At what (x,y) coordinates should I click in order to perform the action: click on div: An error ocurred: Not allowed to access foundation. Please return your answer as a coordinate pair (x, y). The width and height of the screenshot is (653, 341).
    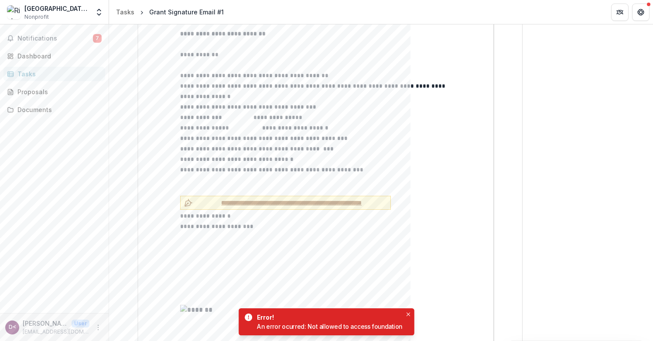
    Looking at the image, I should click on (330, 326).